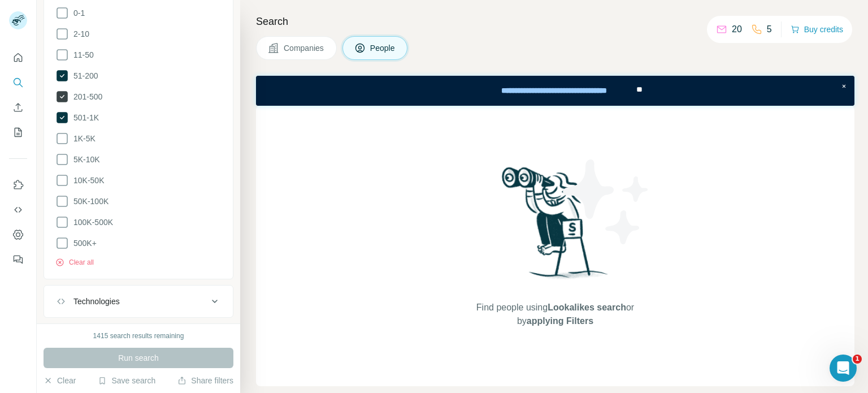  Describe the element at coordinates (87, 180) in the screenshot. I see `span: 10K-50K` at that location.